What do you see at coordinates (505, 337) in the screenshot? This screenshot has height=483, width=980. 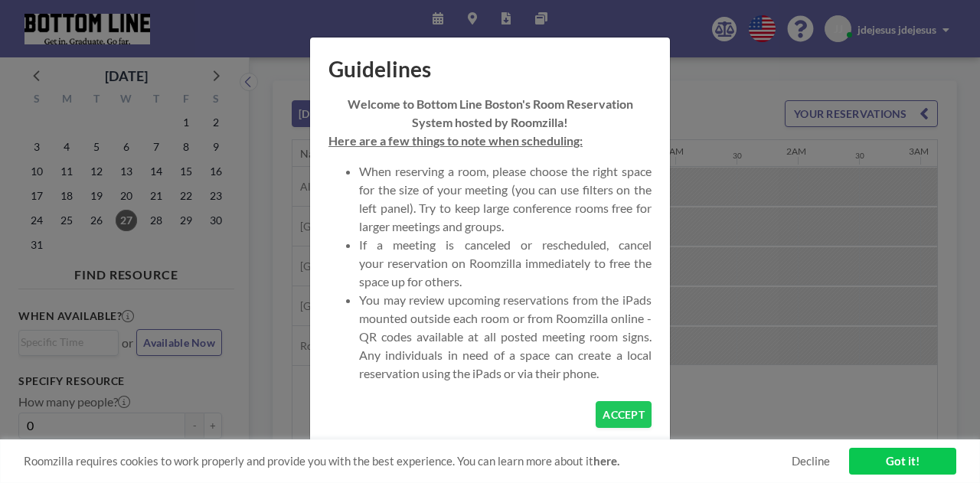 I see `li: You may review upcoming reservations from the iPads mounted outside each room or from Roomzilla o...` at bounding box center [505, 337].